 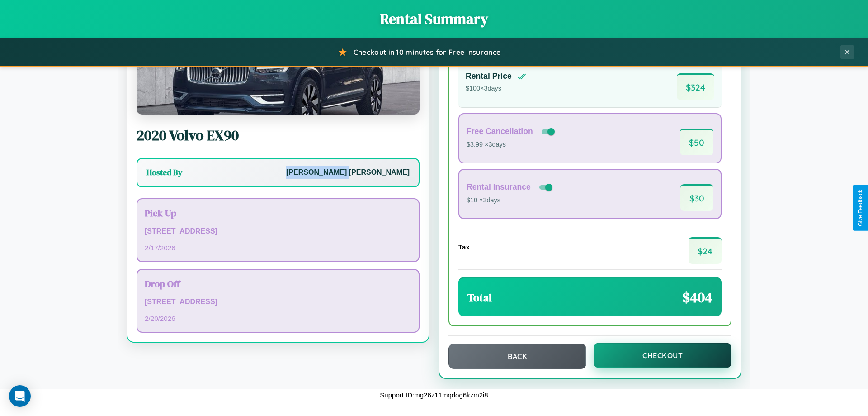 I want to click on h4: Rental Insurance, so click(x=499, y=187).